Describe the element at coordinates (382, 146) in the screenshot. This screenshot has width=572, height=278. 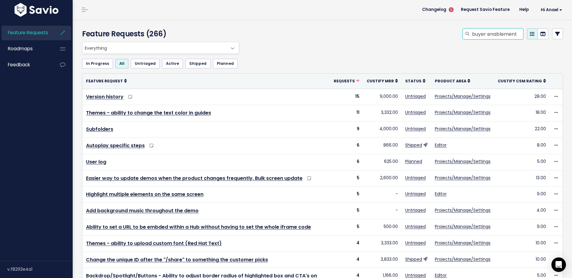
I see `td: 866.00` at that location.